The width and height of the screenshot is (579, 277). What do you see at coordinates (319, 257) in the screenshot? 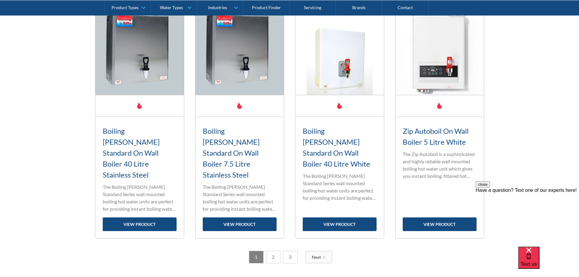
I see `a: Next Page` at bounding box center [319, 257].